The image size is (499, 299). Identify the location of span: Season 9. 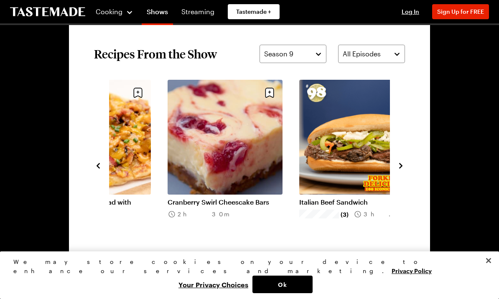
(279, 54).